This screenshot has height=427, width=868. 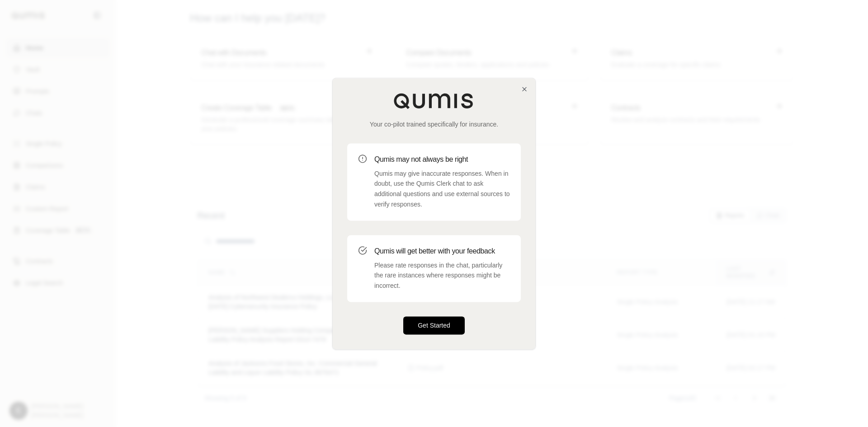 What do you see at coordinates (434, 101) in the screenshot?
I see `img: Qumis Logo` at bounding box center [434, 101].